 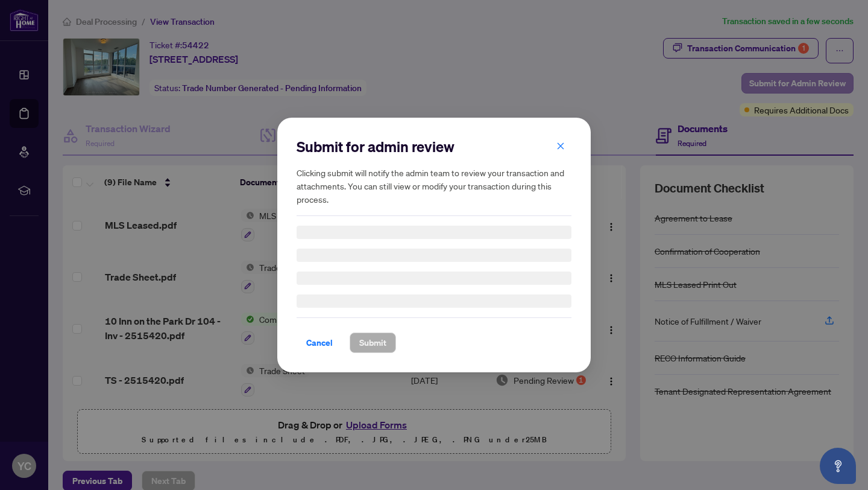 I want to click on button: Cancel, so click(x=319, y=342).